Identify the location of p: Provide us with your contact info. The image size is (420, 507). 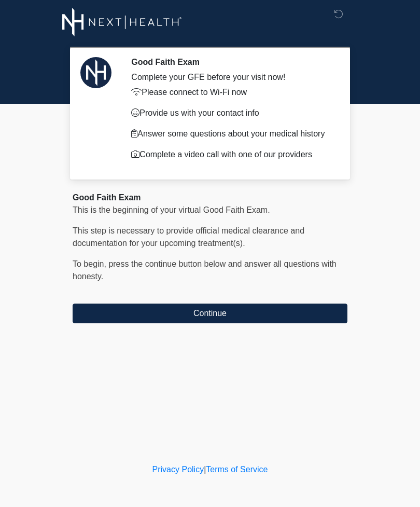
(231, 113).